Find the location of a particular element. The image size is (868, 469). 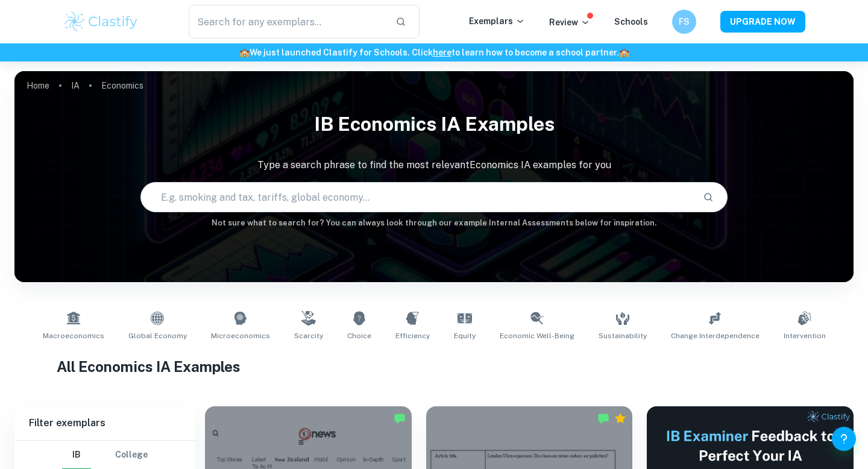

input: Search for any exemplars... is located at coordinates (287, 22).